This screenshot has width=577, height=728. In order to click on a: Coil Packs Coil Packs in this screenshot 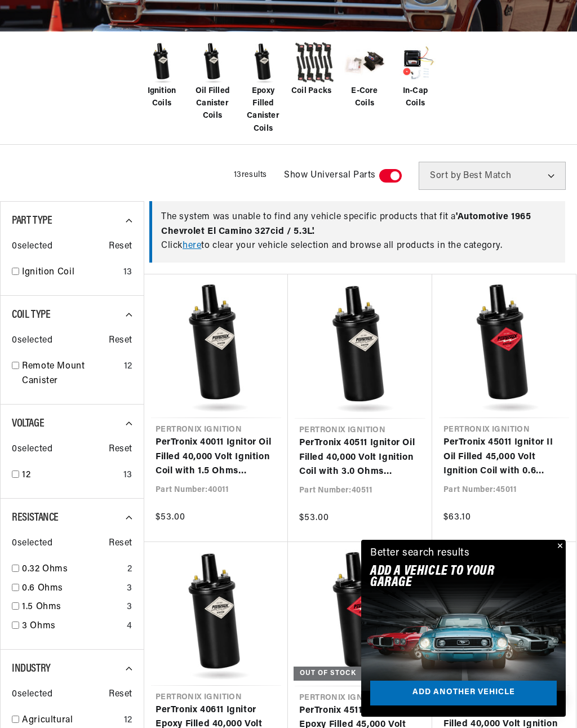, I will do `click(313, 69)`.